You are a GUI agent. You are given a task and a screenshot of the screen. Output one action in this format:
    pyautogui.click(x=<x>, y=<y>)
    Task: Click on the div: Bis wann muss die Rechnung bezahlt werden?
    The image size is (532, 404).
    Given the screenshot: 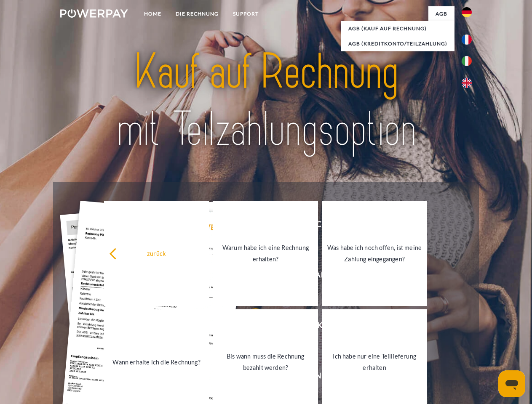 What is the action you would take?
    pyautogui.click(x=265, y=362)
    